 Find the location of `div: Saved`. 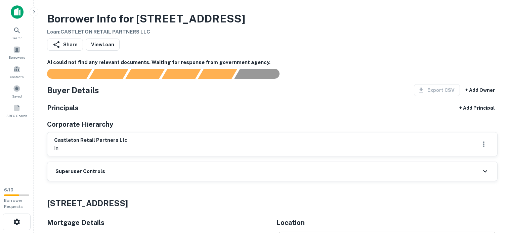

div: Saved is located at coordinates (17, 91).